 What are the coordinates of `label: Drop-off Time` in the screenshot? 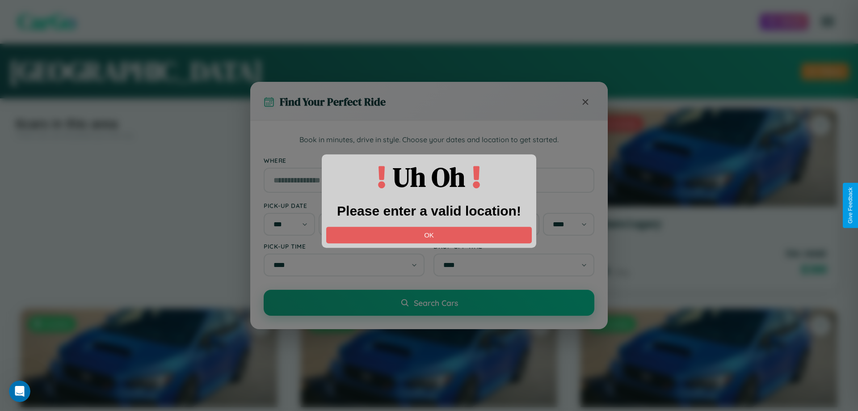 It's located at (514, 246).